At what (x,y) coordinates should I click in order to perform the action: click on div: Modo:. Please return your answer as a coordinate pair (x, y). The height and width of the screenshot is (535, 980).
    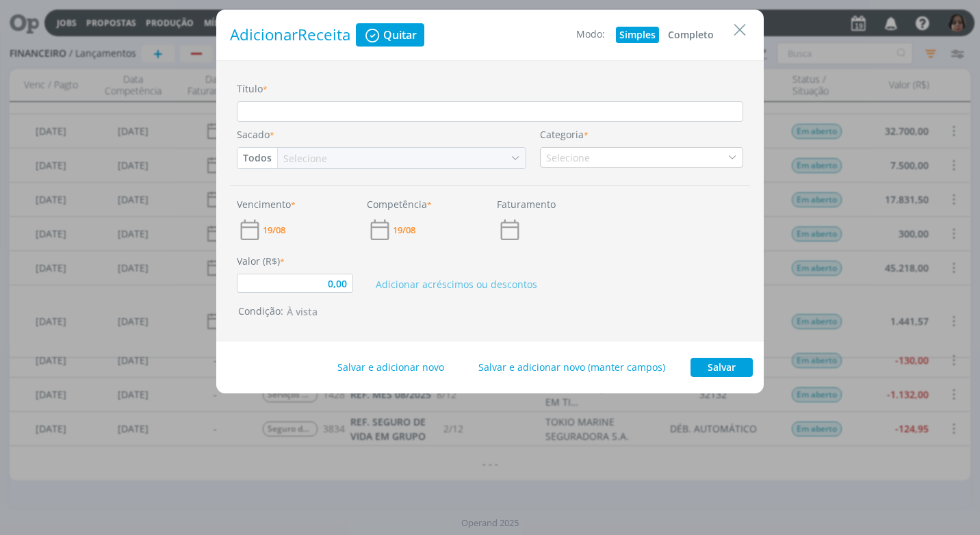
    Looking at the image, I should click on (591, 35).